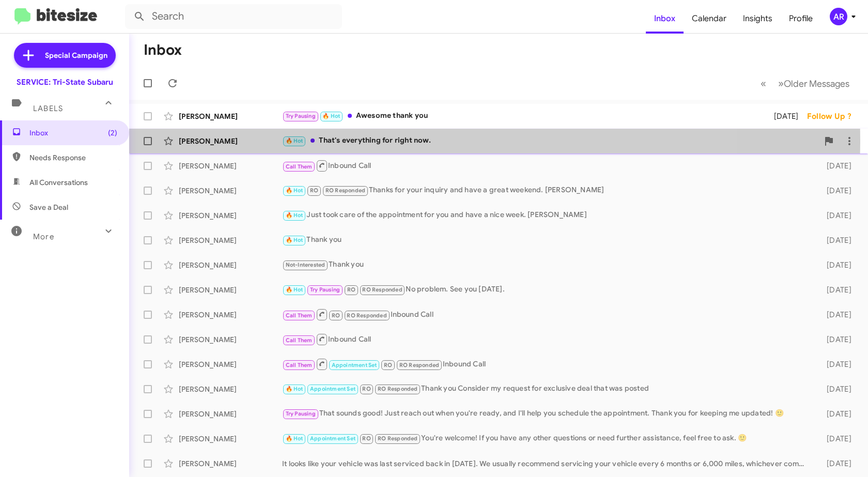  What do you see at coordinates (74, 157) in the screenshot?
I see `span: Needs Response` at bounding box center [74, 157].